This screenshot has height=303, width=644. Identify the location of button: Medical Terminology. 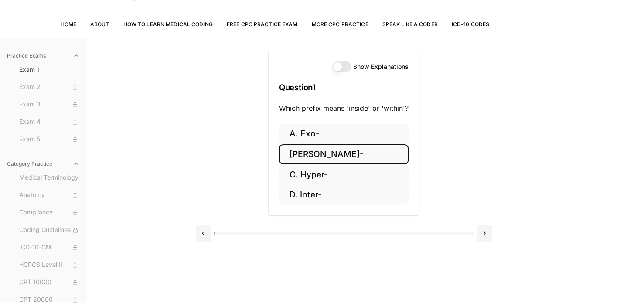
(49, 178).